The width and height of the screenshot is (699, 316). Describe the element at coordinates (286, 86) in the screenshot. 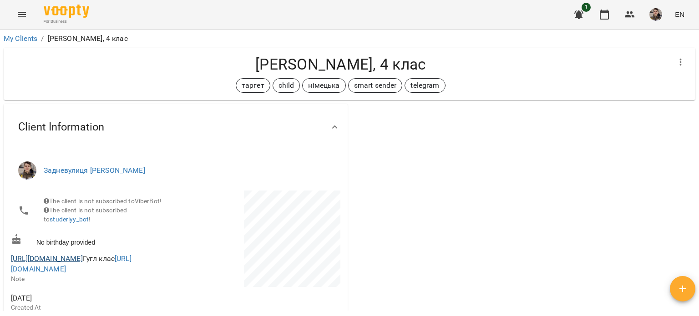

I see `p: child` at that location.